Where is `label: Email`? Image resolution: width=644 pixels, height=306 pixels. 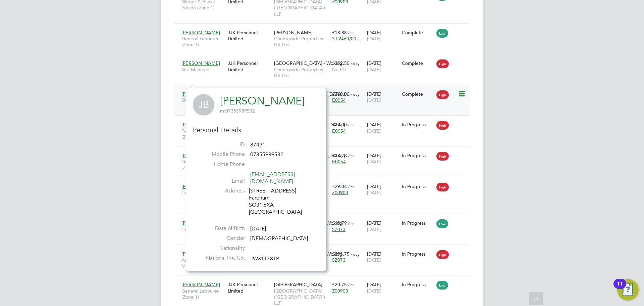 label: Email is located at coordinates (221, 181).